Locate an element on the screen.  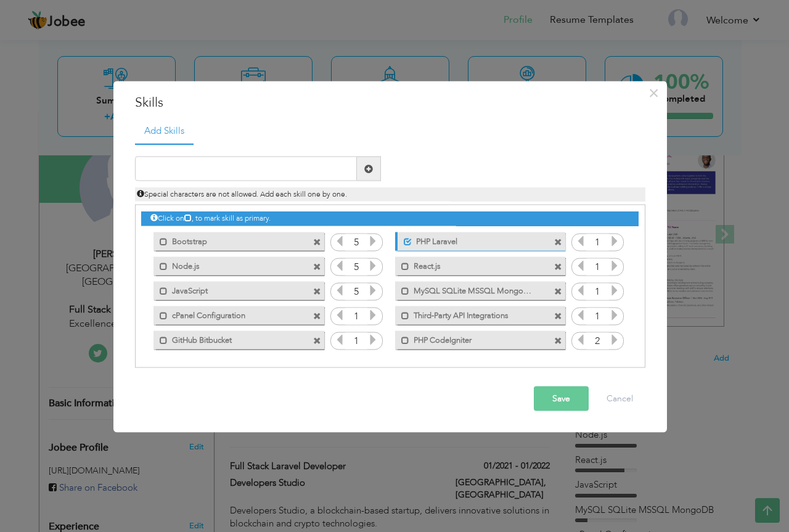
label: Third-Party API Integrations is located at coordinates (472, 313).